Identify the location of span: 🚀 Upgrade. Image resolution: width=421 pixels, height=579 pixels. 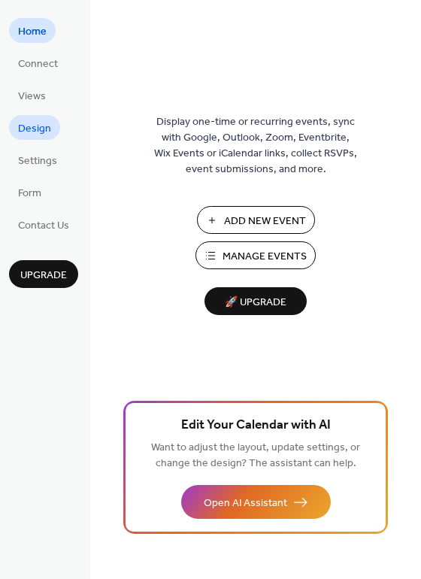
(256, 302).